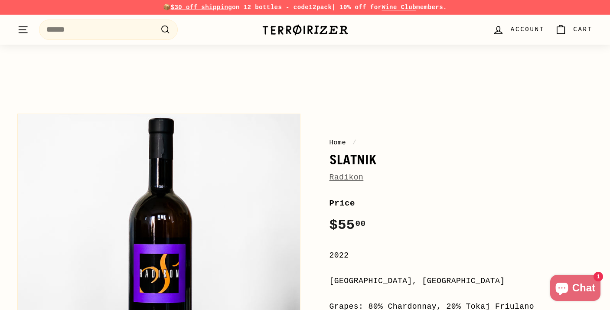 The height and width of the screenshot is (310, 610). Describe the element at coordinates (348, 225) in the screenshot. I see `span: $55` at that location.